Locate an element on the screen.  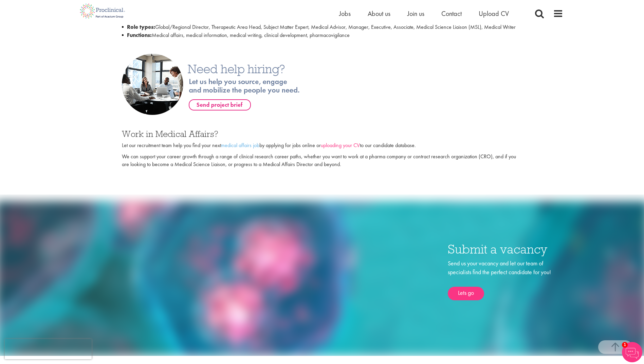
li: Medical affairs, medical information, medical writing, clinical development, pharmacovigilance is located at coordinates (322, 35).